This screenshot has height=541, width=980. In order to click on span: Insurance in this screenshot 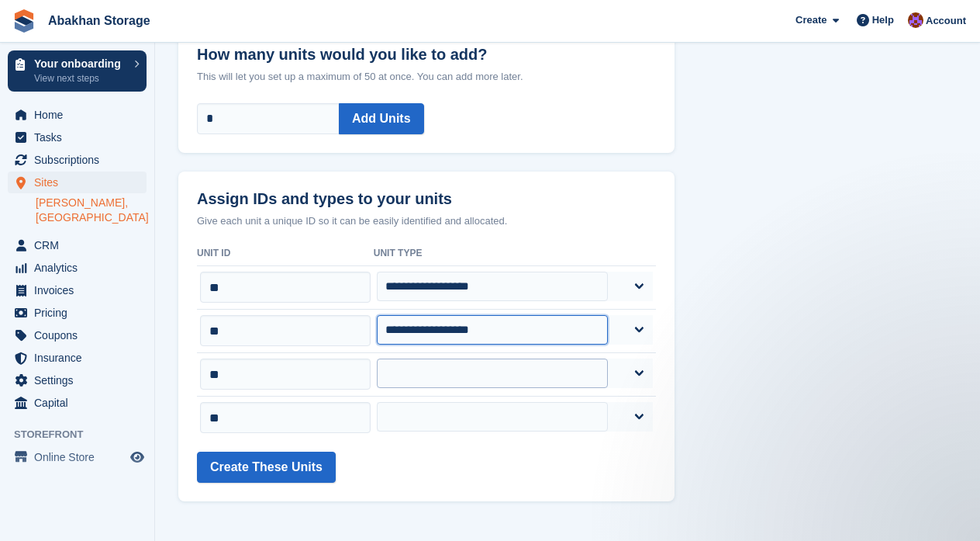, I will do `click(81, 358)`.